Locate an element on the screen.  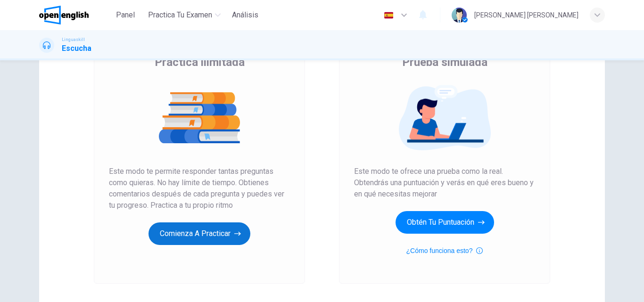
img: Profile picture is located at coordinates (459, 15).